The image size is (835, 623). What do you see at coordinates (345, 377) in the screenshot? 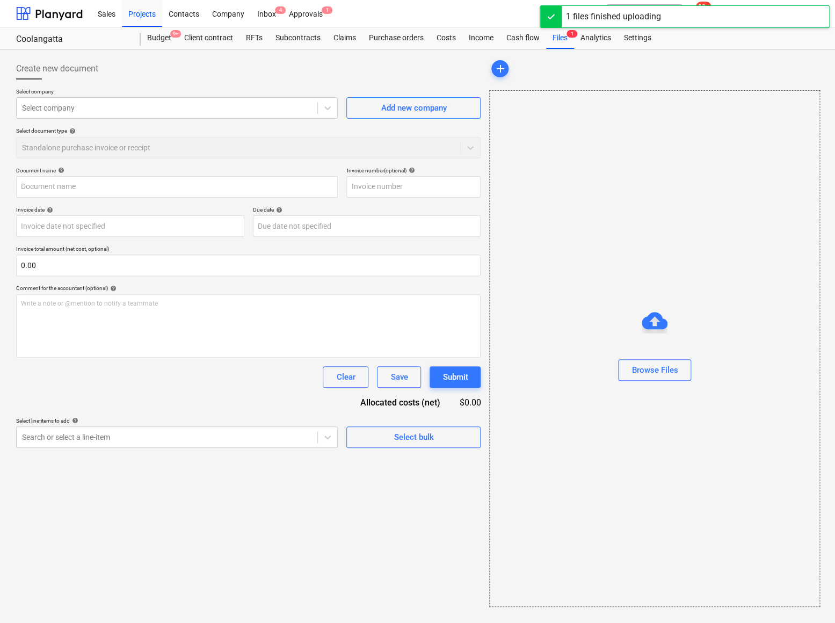
I see `div: Clear` at bounding box center [345, 377].